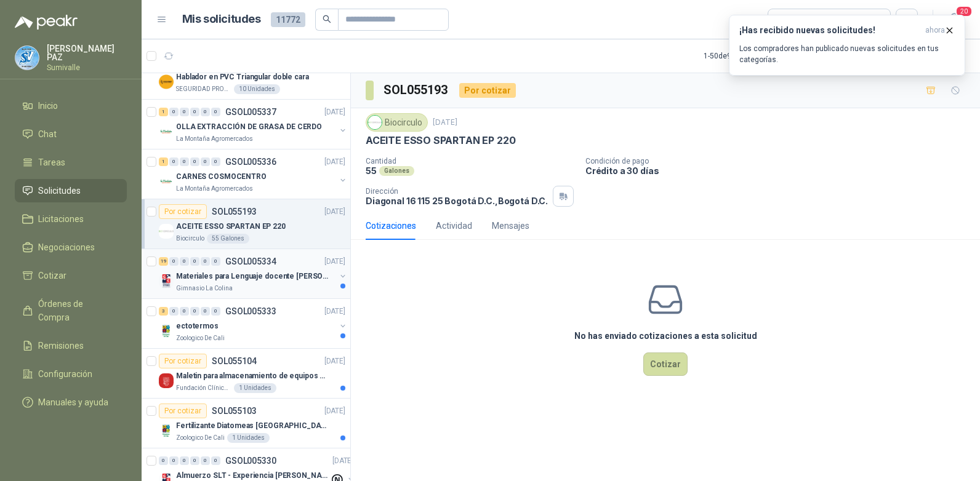 The image size is (980, 481). I want to click on a: Tareas, so click(71, 163).